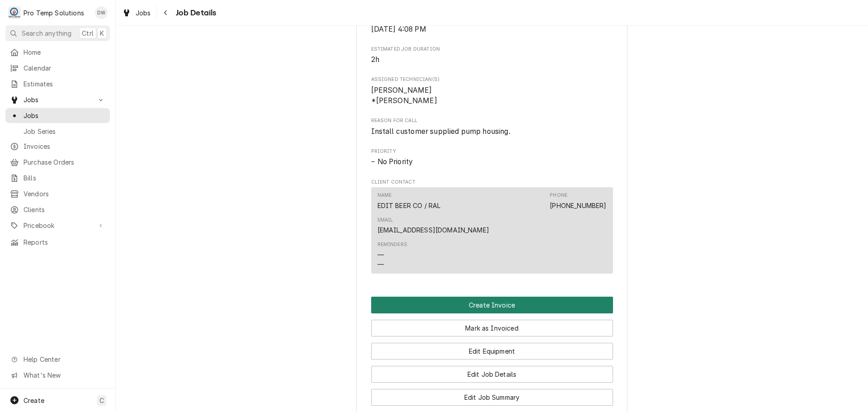 The height and width of the screenshot is (412, 868). I want to click on a: Go to What's New, so click(57, 375).